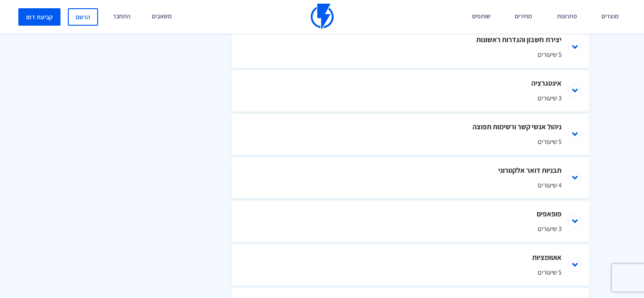 Image resolution: width=644 pixels, height=298 pixels. Describe the element at coordinates (410, 135) in the screenshot. I see `li: ניהול אנשי קשר ורשימות תפוצה` at that location.